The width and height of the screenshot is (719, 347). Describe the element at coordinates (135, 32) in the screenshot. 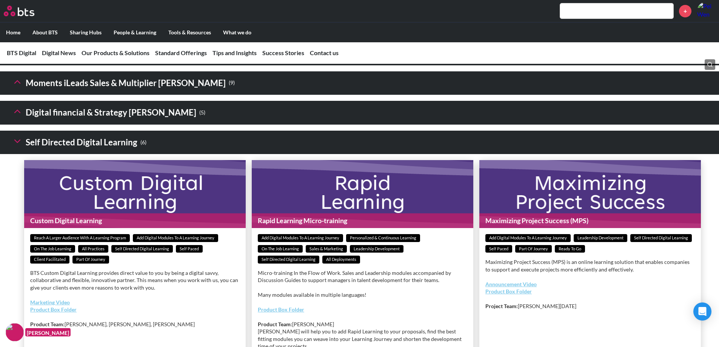

I see `label: People & Learning` at that location.